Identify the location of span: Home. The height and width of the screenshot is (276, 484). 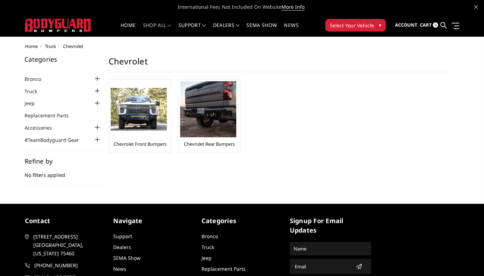
(31, 46).